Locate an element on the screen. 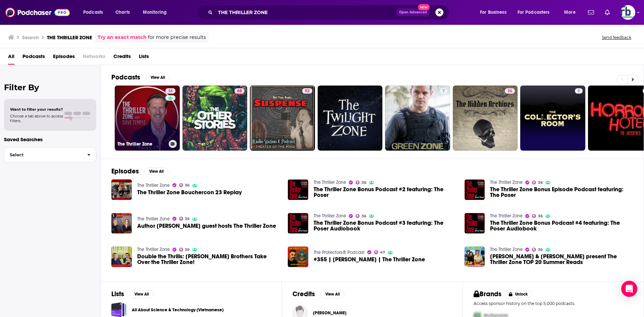  a: #355 | David Temple | The Thriller Zone is located at coordinates (370, 259).